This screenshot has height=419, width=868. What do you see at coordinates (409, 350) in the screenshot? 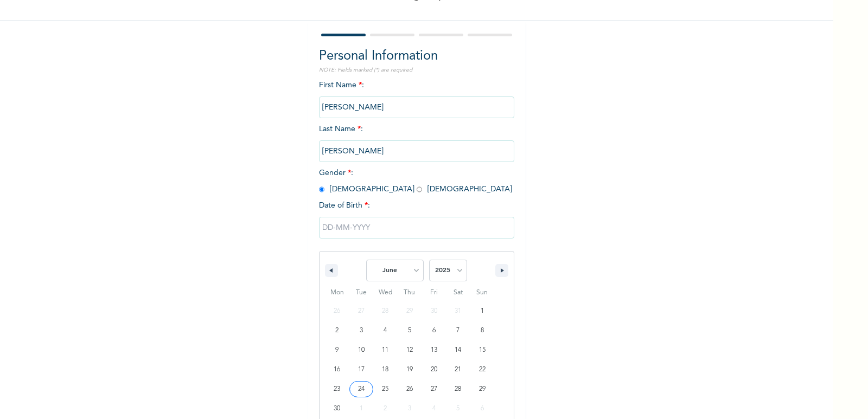
I see `button: 12` at bounding box center [409, 350].